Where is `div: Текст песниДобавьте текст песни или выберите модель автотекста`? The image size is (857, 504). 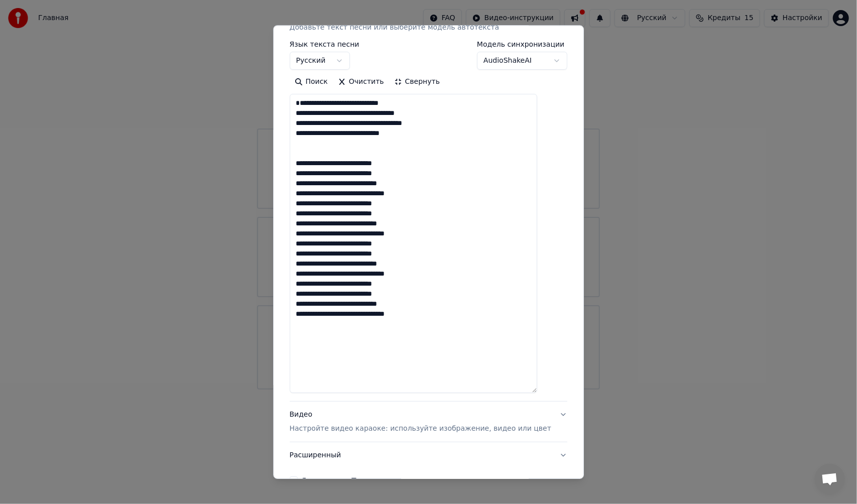 div: Текст песниДобавьте текст песни или выберите модель автотекста is located at coordinates (428, 221).